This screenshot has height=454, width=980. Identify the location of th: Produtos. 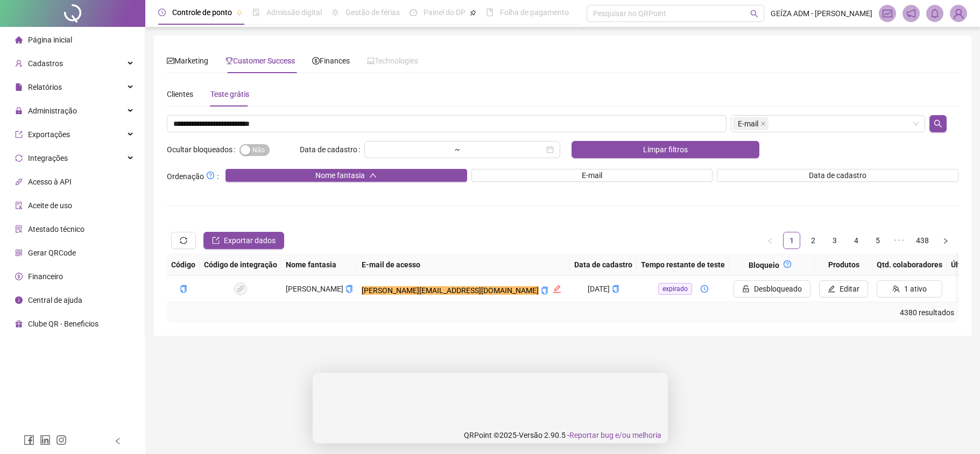
(843, 264).